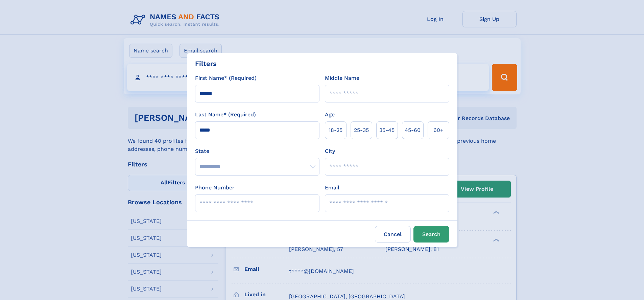  I want to click on label: Phone Number, so click(215, 188).